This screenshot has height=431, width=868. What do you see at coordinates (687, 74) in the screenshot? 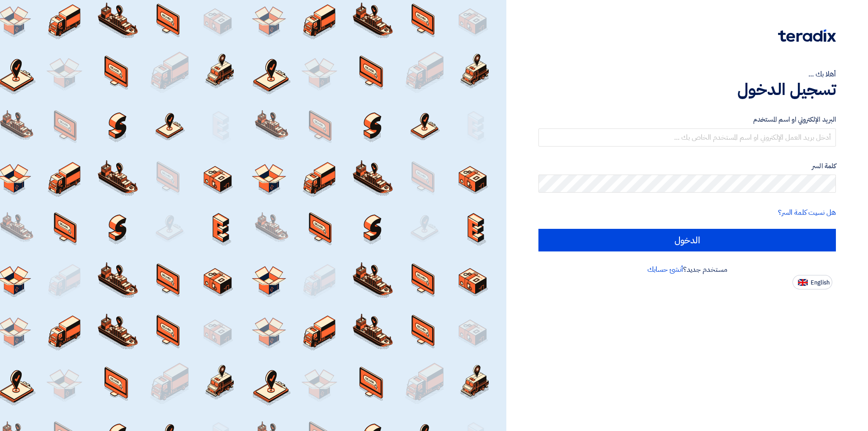
I see `div: أهلا بك ...` at bounding box center [687, 74].